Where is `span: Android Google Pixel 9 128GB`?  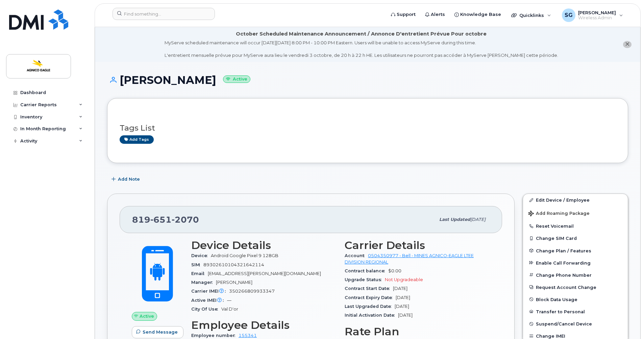 span: Android Google Pixel 9 128GB is located at coordinates (245, 255).